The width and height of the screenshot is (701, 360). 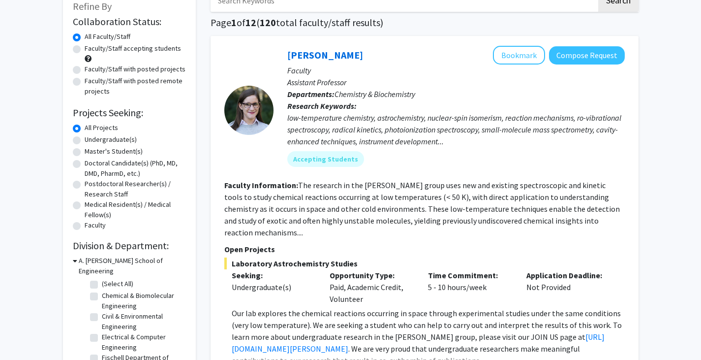 What do you see at coordinates (143, 321) in the screenshot?
I see `label: Civil & Environmental Engineering` at bounding box center [143, 321].